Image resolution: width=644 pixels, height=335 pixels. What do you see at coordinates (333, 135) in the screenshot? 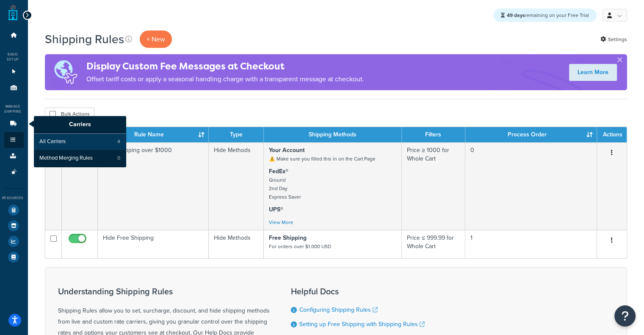
I see `th: Shipping Methods` at bounding box center [333, 135].